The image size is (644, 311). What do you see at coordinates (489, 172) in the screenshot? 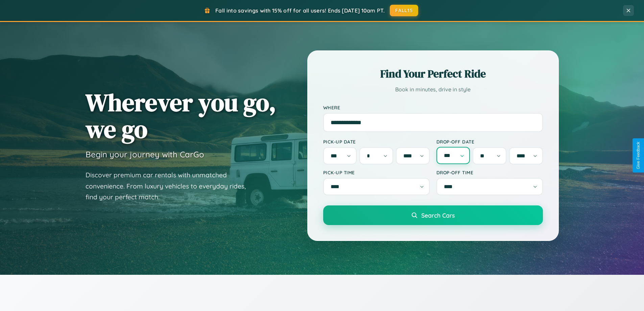
I see `label: Drop-off Time` at bounding box center [489, 172].